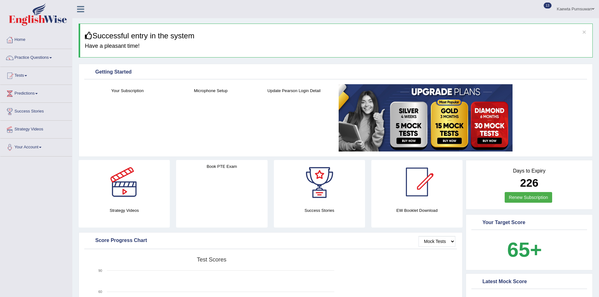 This screenshot has width=599, height=297. Describe the element at coordinates (100, 271) in the screenshot. I see `text: 90` at that location.